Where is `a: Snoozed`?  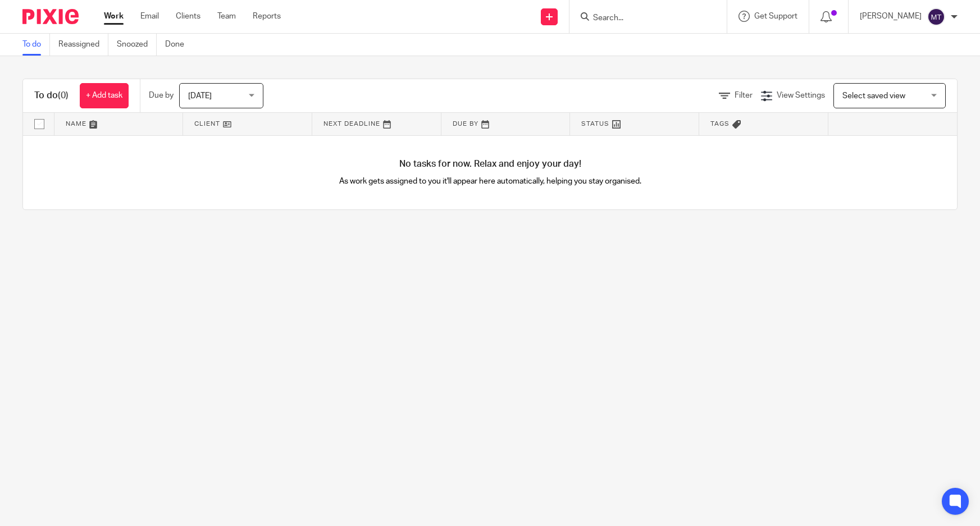
a: Snoozed is located at coordinates (136, 44).